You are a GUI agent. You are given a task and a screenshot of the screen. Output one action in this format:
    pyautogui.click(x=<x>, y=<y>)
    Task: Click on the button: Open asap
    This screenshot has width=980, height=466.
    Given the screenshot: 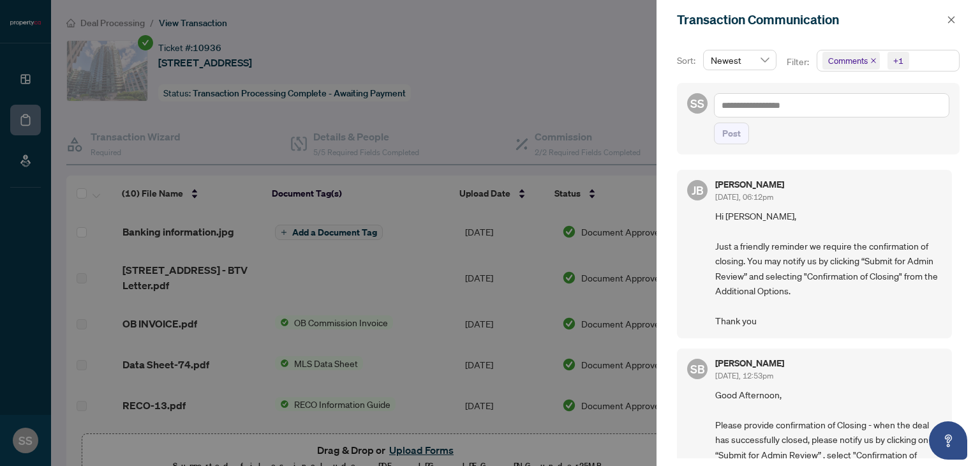 What is the action you would take?
    pyautogui.click(x=948, y=440)
    